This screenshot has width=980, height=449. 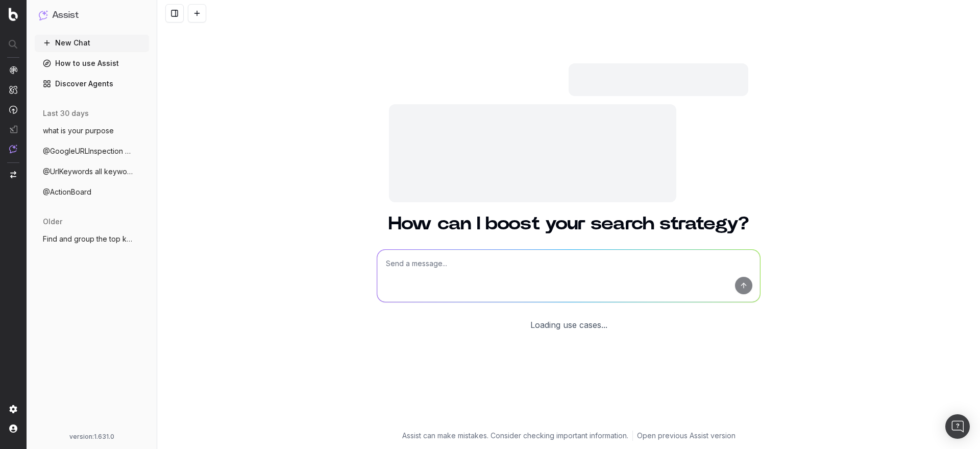 I want to click on div: Open Intercom Messenger, so click(x=957, y=427).